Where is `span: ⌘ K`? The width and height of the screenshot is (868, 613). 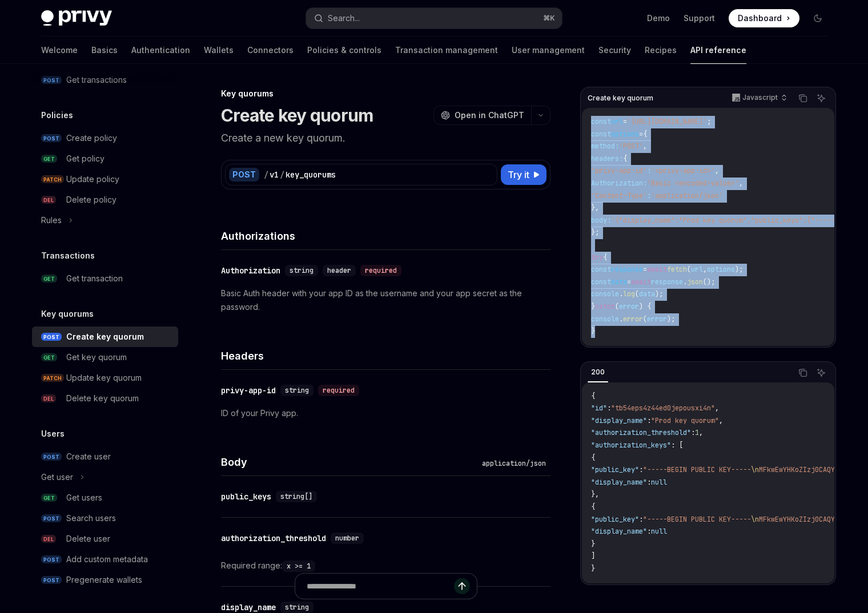
span: ⌘ K is located at coordinates (549, 18).